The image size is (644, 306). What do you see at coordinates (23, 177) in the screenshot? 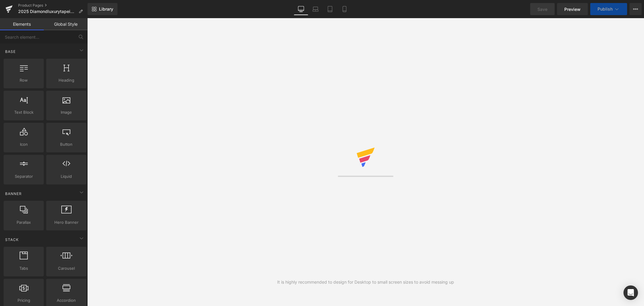
I see `span: Separator` at bounding box center [23, 177].